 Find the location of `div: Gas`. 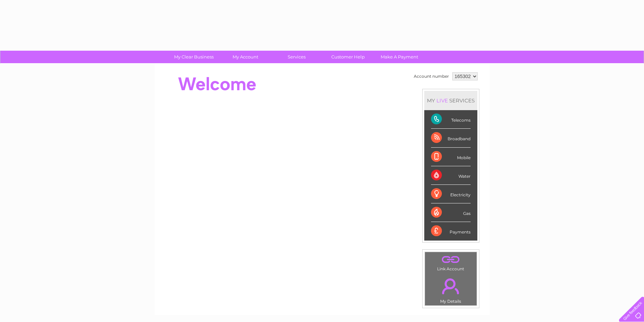

div: Gas is located at coordinates (451, 213).